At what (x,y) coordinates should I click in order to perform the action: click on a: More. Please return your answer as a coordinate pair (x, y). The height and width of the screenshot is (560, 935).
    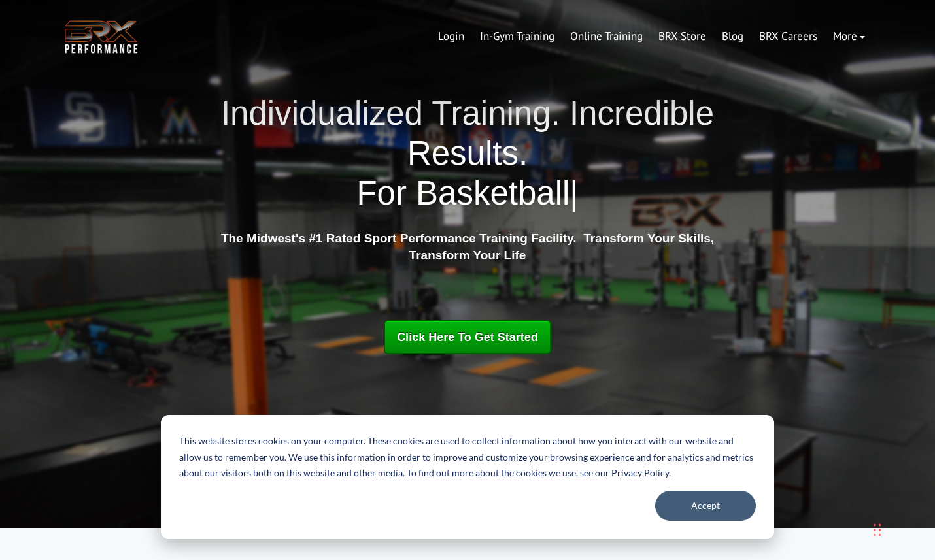
    Looking at the image, I should click on (849, 37).